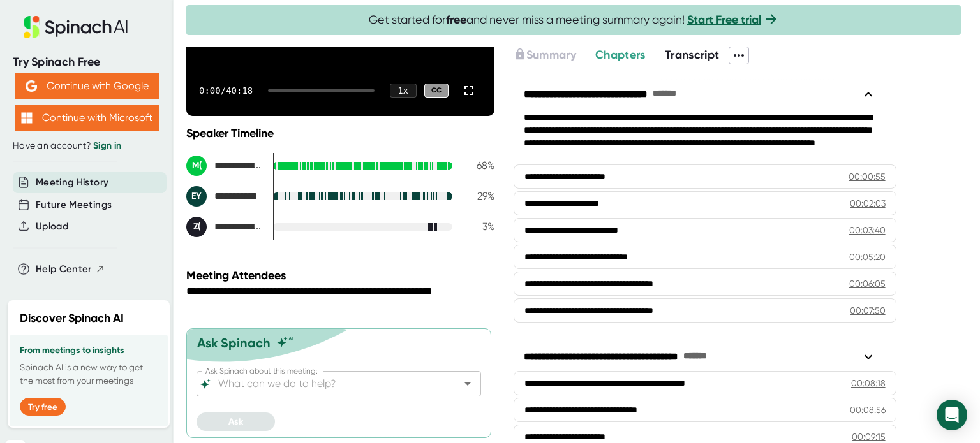  I want to click on div: CC, so click(436, 90).